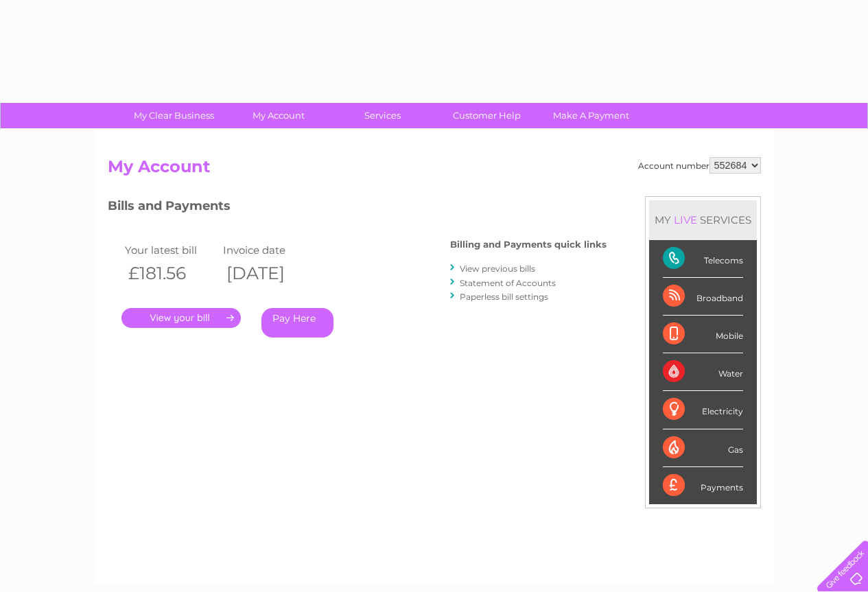 The width and height of the screenshot is (868, 592). What do you see at coordinates (357, 208) in the screenshot?
I see `h3: Bills and Payments` at bounding box center [357, 208].